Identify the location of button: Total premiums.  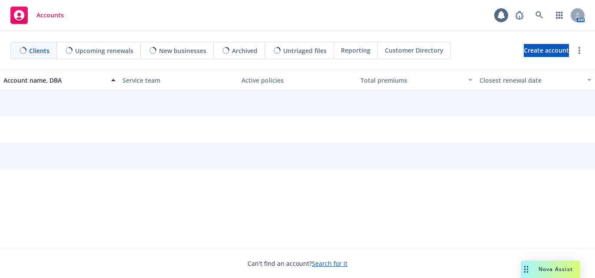
(417, 80).